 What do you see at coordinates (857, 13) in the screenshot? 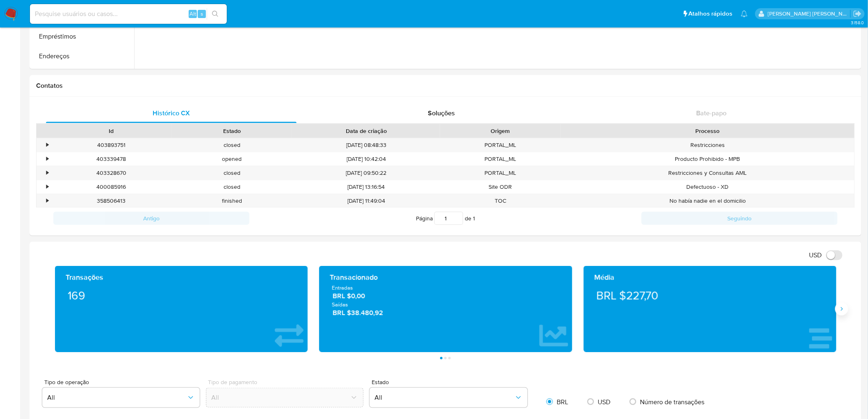
I see `a: Sair` at bounding box center [857, 13].